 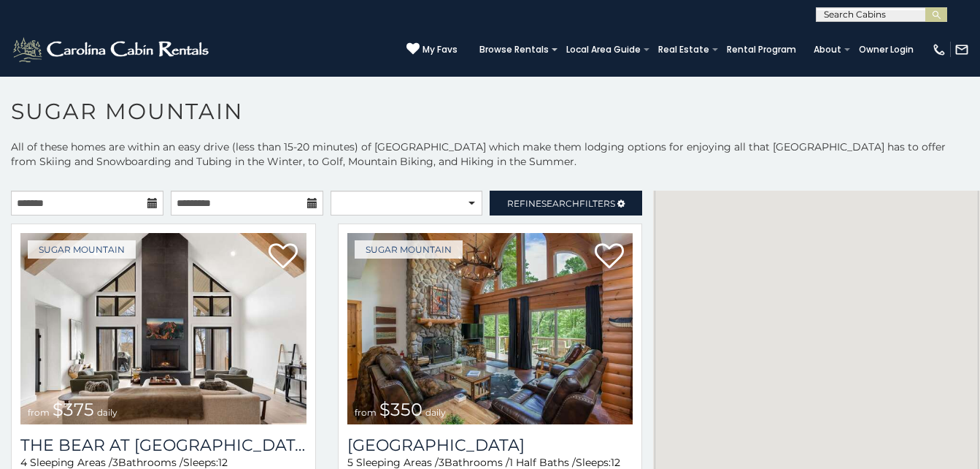 I want to click on span: $350, so click(x=401, y=409).